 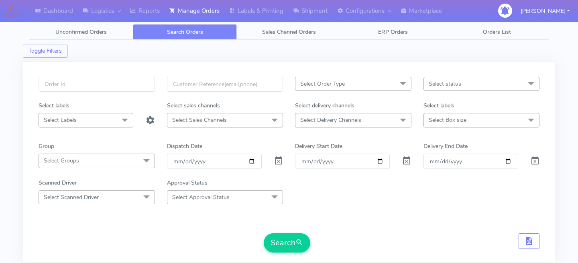 What do you see at coordinates (61, 160) in the screenshot?
I see `span: Select Groups` at bounding box center [61, 160].